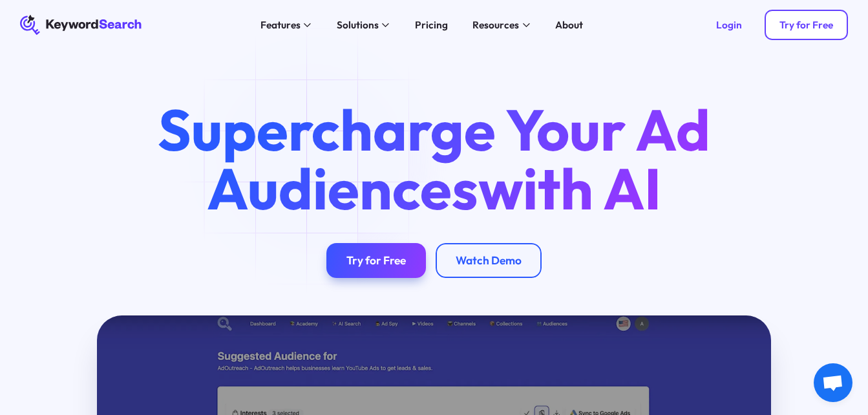  Describe the element at coordinates (431, 25) in the screenshot. I see `a: Pricing` at that location.